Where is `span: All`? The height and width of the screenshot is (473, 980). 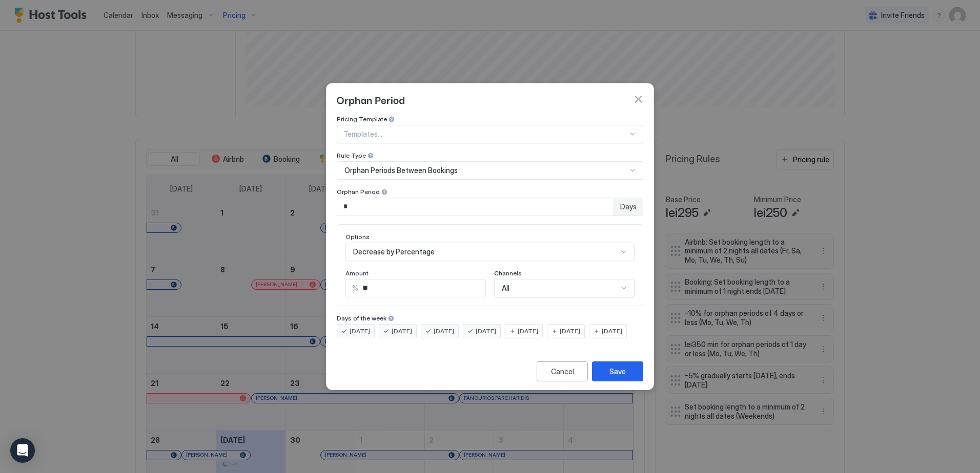 span: All is located at coordinates (505, 288).